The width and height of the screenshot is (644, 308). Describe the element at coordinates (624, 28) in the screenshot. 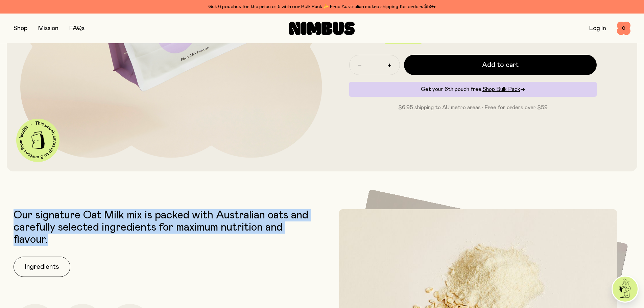

I see `button: 0` at that location.